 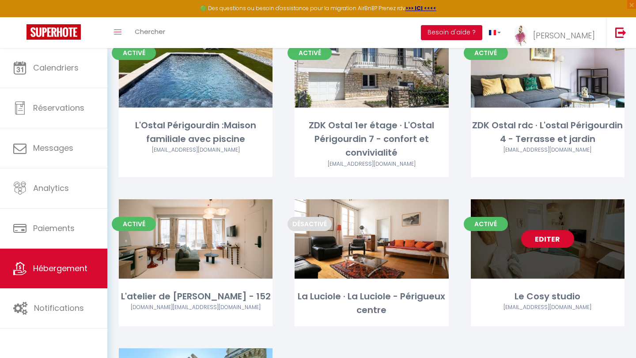 What do you see at coordinates (371, 304) in the screenshot?
I see `div: La Luciole · La Luciole - Périgueux centre` at bounding box center [371, 304].